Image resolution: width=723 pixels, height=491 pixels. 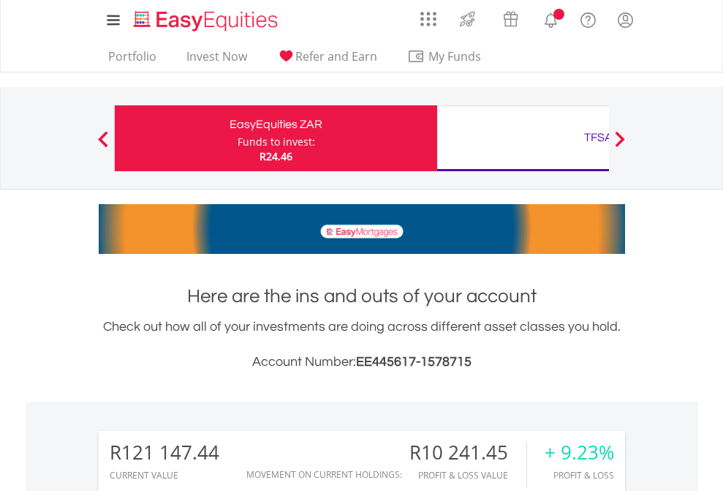 What do you see at coordinates (467, 19) in the screenshot?
I see `img: thrive-v2.svg` at bounding box center [467, 19].